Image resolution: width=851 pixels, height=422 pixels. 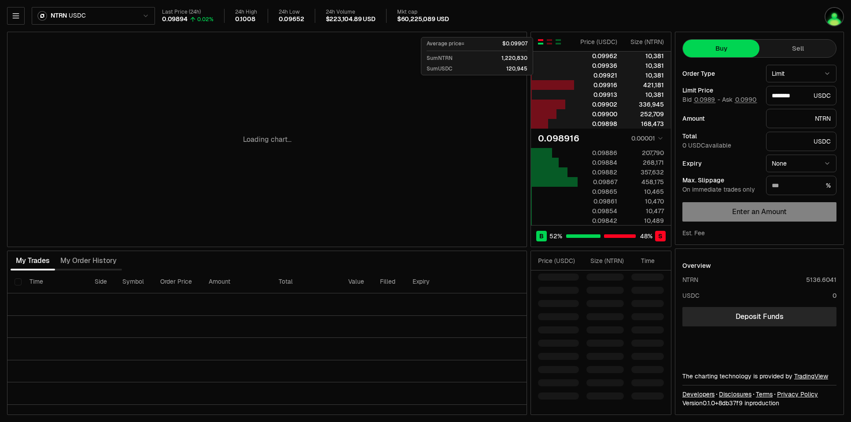 What do you see at coordinates (598, 104) in the screenshot?
I see `div: 0.09902` at bounding box center [598, 104].